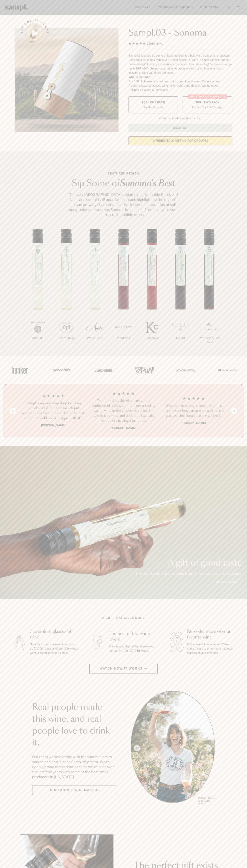 This screenshot has height=868, width=247. I want to click on img: Artboard_4_28b4d326-c26e-48f9-9c80-911f17d6414e_x450.png, so click(144, 370).